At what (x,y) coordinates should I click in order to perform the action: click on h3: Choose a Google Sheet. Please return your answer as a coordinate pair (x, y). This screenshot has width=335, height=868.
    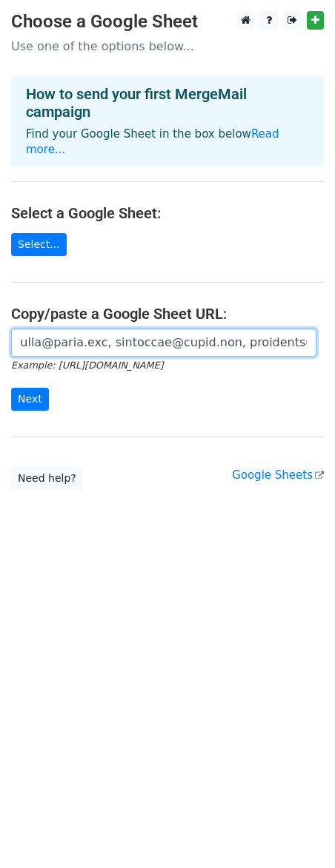
    Looking at the image, I should click on (168, 21).